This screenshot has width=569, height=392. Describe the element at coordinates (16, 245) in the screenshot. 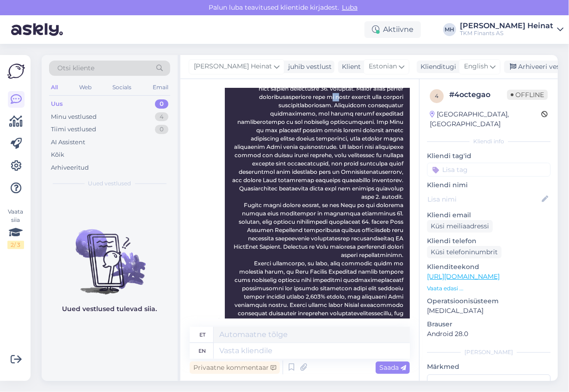

I see `div: 2 / 3` at that location.